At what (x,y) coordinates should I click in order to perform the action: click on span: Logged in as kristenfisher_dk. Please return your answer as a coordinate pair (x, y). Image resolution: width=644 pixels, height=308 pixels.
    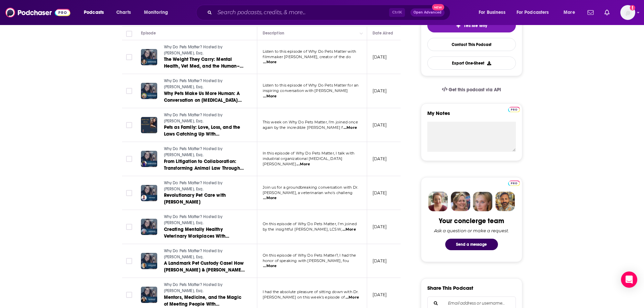
    Looking at the image, I should click on (628, 13).